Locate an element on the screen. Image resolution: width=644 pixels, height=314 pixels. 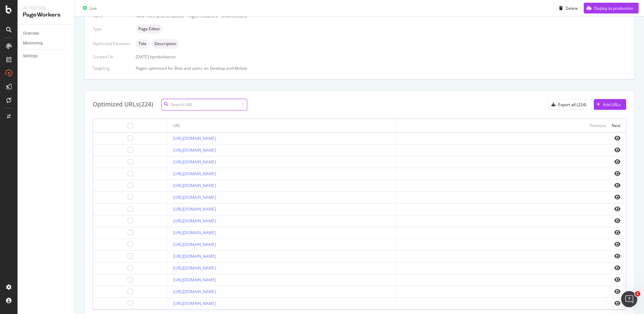
div: PageWorkers is located at coordinates (46, 15).